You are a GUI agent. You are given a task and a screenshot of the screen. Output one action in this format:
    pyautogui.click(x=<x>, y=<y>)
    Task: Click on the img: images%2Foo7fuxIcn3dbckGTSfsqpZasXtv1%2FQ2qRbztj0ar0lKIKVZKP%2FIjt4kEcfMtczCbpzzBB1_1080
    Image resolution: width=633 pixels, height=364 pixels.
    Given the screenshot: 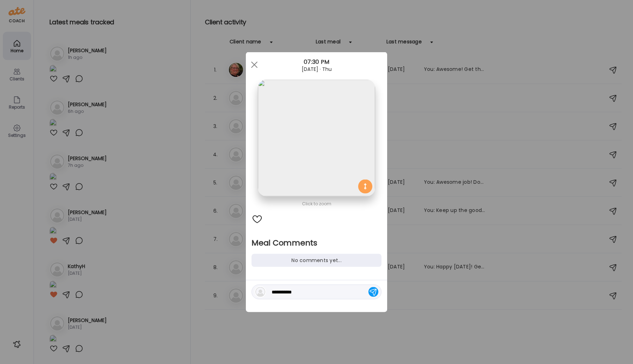 What is the action you would take?
    pyautogui.click(x=316, y=138)
    